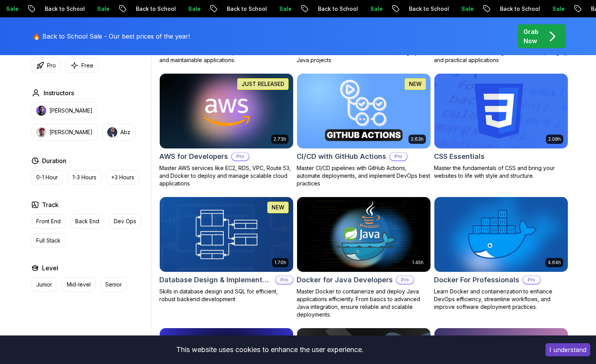 This screenshot has height=364, width=596. What do you see at coordinates (554, 262) in the screenshot?
I see `p: 4.64h` at bounding box center [554, 262].